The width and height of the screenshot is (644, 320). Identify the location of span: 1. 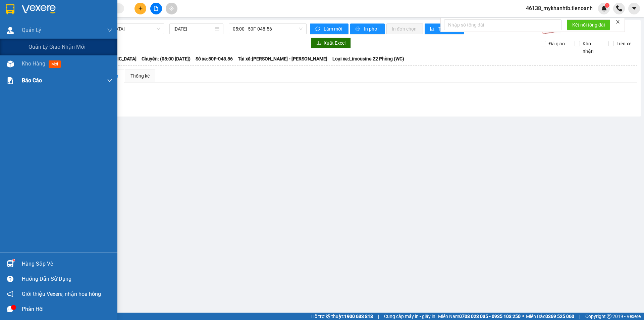
(607, 6).